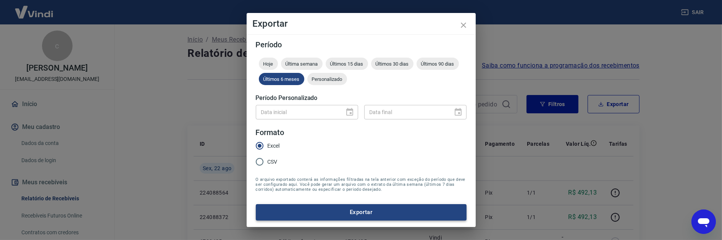 The height and width of the screenshot is (240, 722). Describe the element at coordinates (281, 79) in the screenshot. I see `span: Últimos 6 meses` at that location.